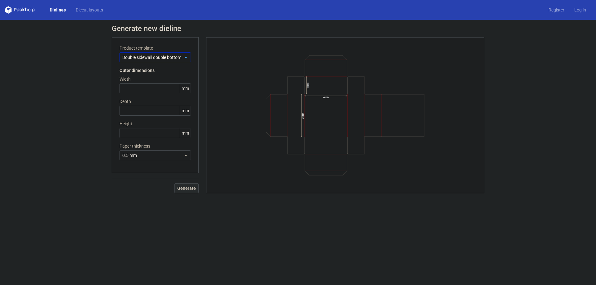 The image size is (596, 285). What do you see at coordinates (326, 97) in the screenshot?
I see `text: Width` at bounding box center [326, 97].